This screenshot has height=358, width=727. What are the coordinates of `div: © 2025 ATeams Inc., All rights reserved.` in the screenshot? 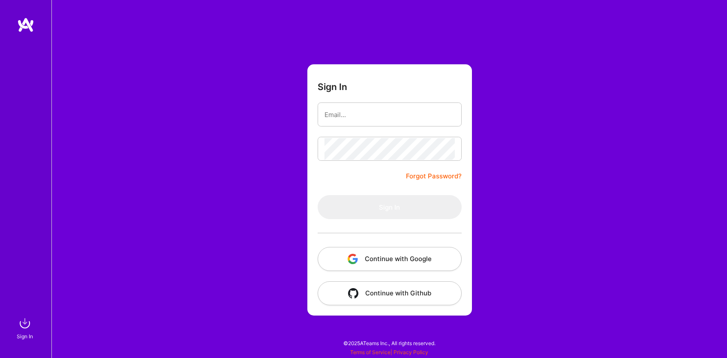 It's located at (389, 343).